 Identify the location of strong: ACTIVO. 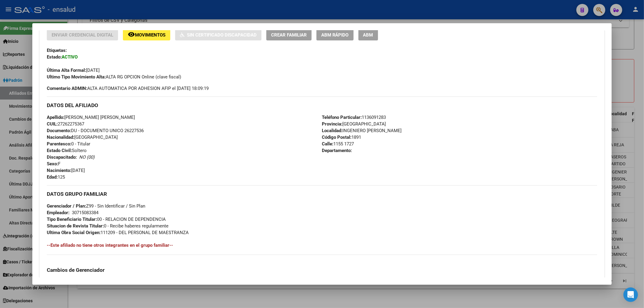
(69, 57).